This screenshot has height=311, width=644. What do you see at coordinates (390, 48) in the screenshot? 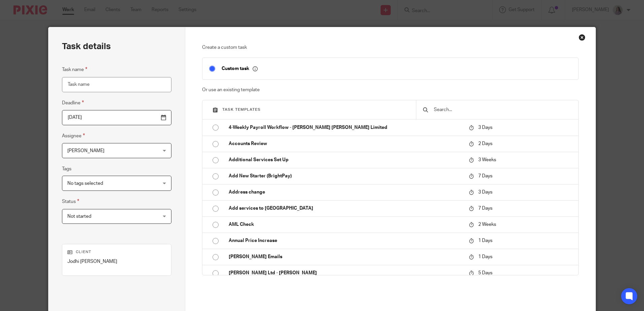
I see `p: Create a custom task` at bounding box center [390, 48].